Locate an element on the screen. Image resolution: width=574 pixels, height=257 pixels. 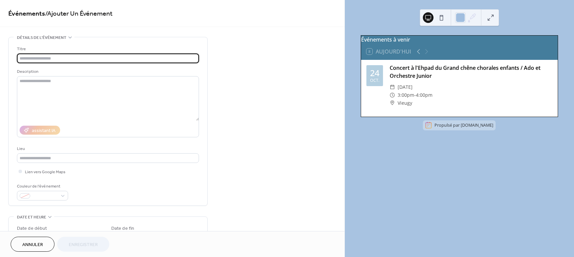
div: Description is located at coordinates (107, 71).